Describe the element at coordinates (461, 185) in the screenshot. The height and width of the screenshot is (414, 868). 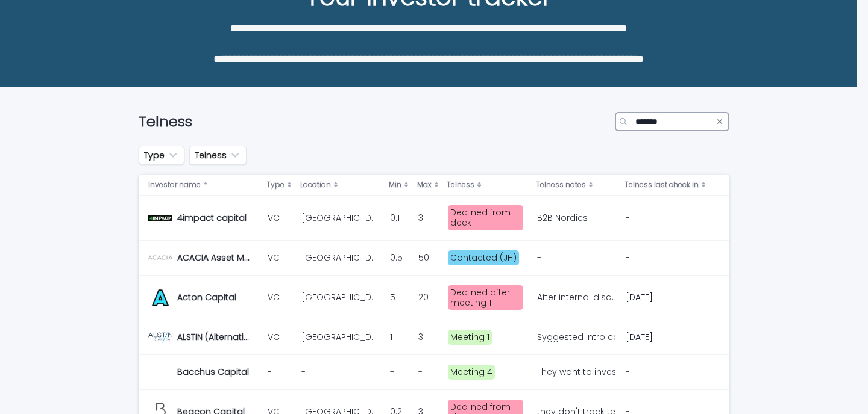
I see `p: Telness` at that location.